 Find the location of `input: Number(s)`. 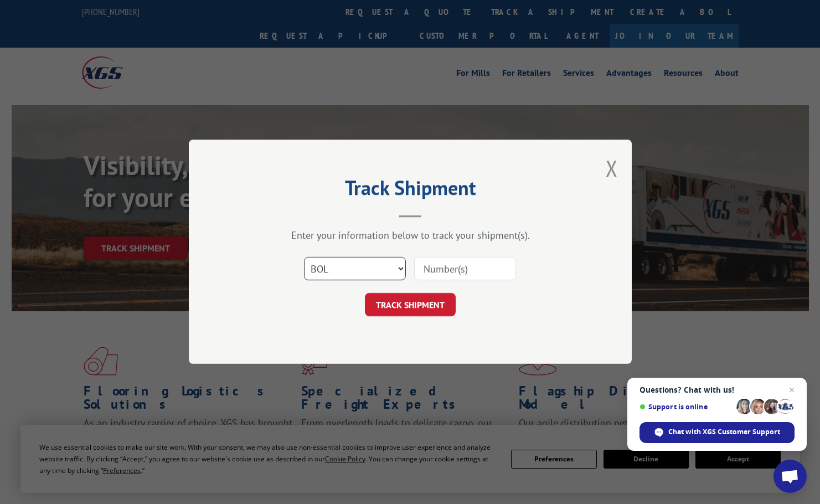

input: Number(s) is located at coordinates (465, 269).